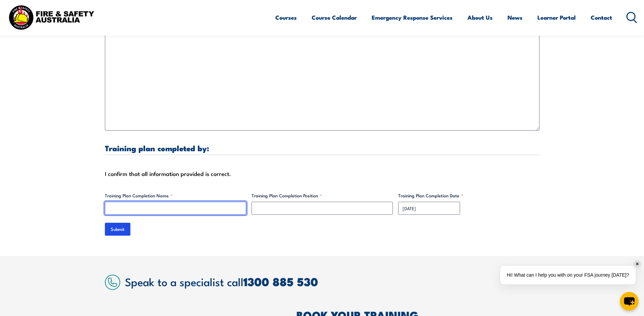 The image size is (644, 316). What do you see at coordinates (515, 17) in the screenshot?
I see `a: News` at bounding box center [515, 17].